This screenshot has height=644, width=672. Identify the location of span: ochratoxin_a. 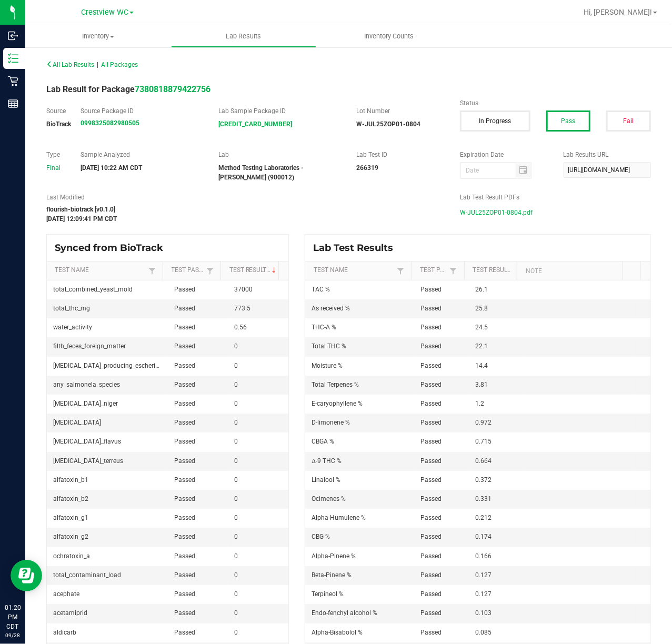
(71, 556).